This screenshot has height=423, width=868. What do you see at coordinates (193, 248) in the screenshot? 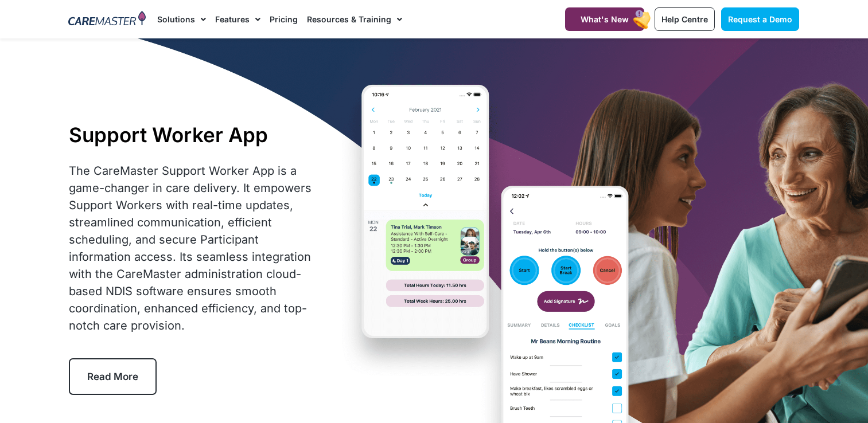
I see `div: The CareMaster Support Worker App is a game-changer in care delivery. It empowers Support Workers...` at bounding box center [193, 248].